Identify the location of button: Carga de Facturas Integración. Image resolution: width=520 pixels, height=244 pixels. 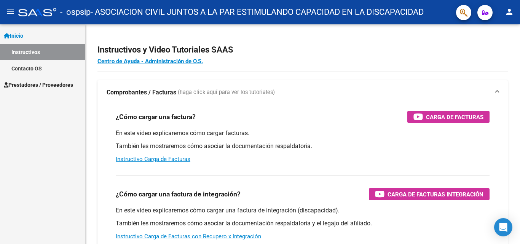
(429, 194).